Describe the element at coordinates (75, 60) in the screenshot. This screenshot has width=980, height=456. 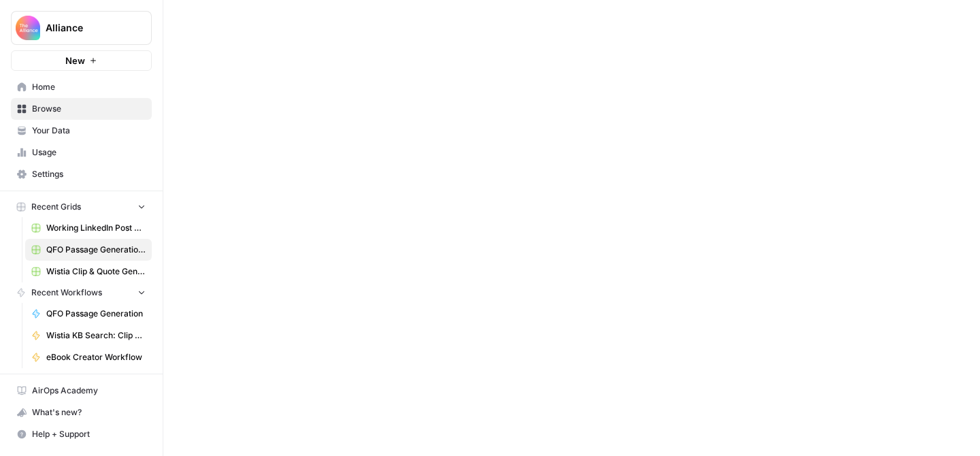
I see `span: New` at that location.